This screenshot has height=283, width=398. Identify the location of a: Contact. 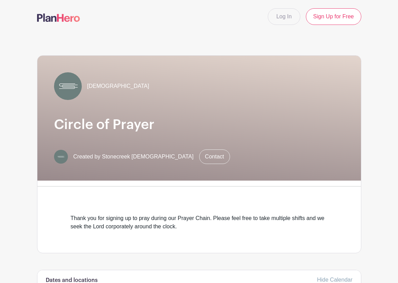
(214, 157).